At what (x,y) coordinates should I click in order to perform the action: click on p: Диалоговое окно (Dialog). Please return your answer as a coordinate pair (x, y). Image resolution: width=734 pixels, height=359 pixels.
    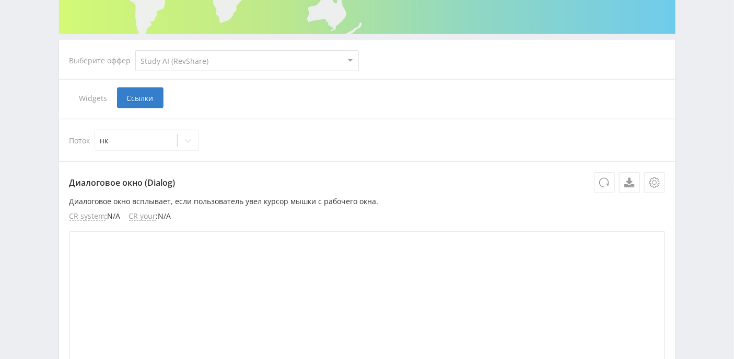
    Looking at the image, I should click on (367, 182).